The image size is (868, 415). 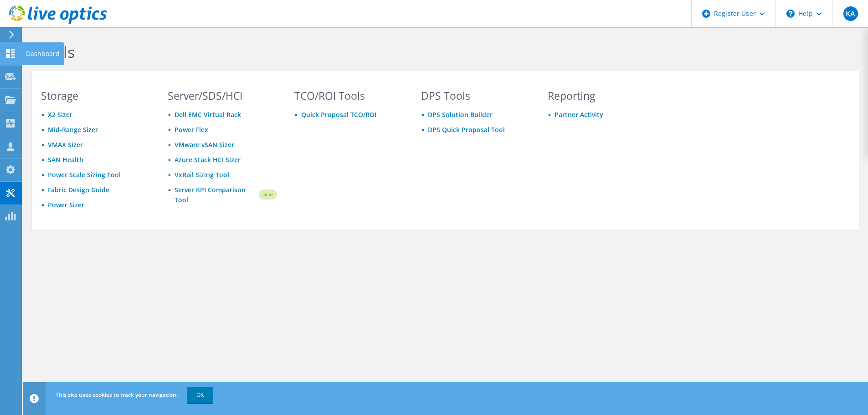 I want to click on h3: TCO/ROI Tools, so click(x=349, y=95).